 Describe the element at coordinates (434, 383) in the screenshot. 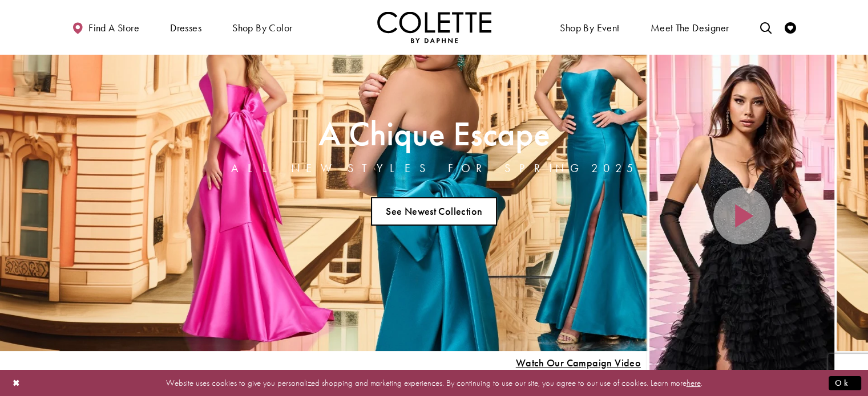

I see `p: Website uses cookies to give you personalized shopping and marketing experiences. By continuing t...` at that location.